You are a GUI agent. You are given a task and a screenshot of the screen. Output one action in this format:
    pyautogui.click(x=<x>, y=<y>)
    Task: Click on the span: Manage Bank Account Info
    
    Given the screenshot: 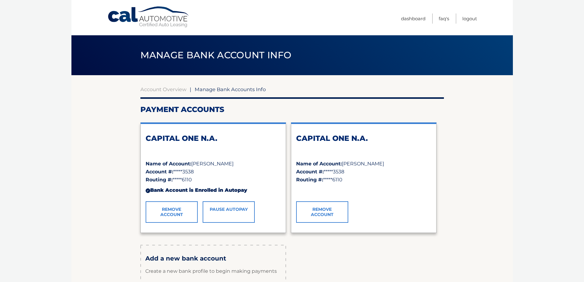 What is the action you would take?
    pyautogui.click(x=216, y=55)
    